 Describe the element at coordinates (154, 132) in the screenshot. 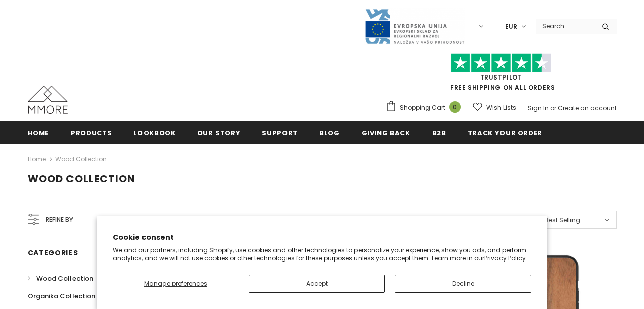

I see `a: Lookbook` at that location.